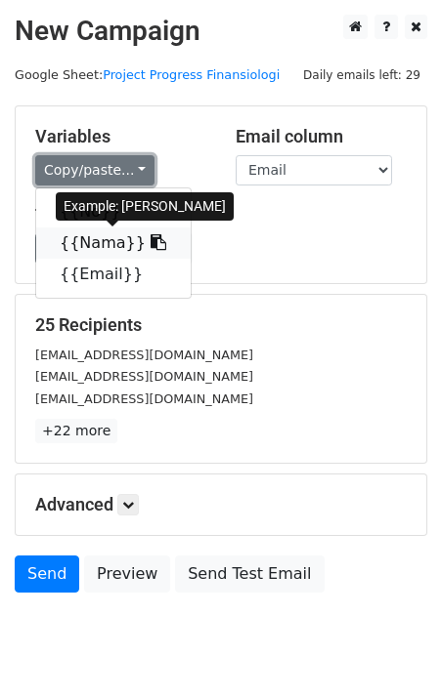 The width and height of the screenshot is (442, 697). Describe the element at coordinates (393, 651) in the screenshot. I see `div: Chat Widget` at that location.